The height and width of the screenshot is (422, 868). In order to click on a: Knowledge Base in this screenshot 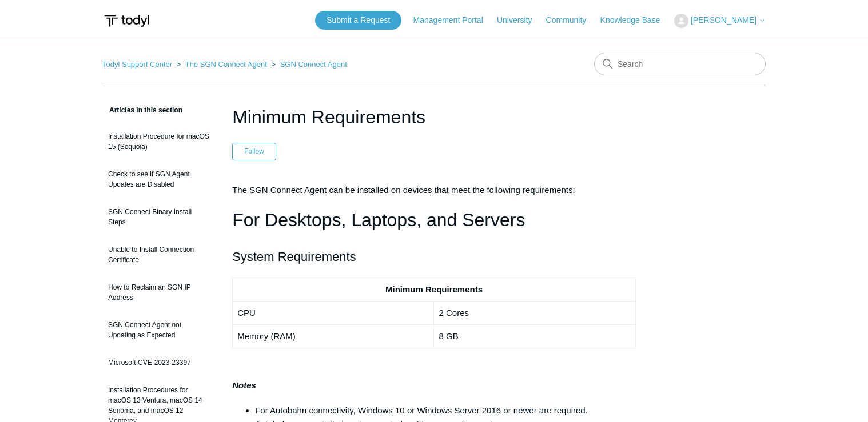, I will do `click(636, 20)`.